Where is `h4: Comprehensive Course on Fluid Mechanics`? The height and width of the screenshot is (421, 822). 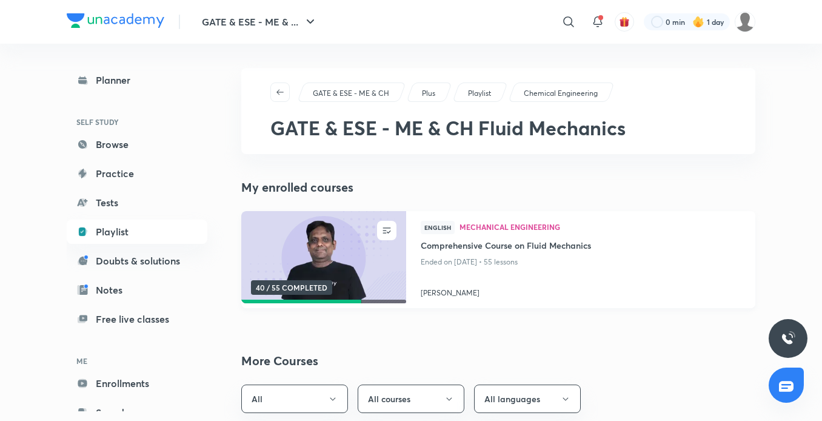 h4: Comprehensive Course on Fluid Mechanics is located at coordinates (581, 246).